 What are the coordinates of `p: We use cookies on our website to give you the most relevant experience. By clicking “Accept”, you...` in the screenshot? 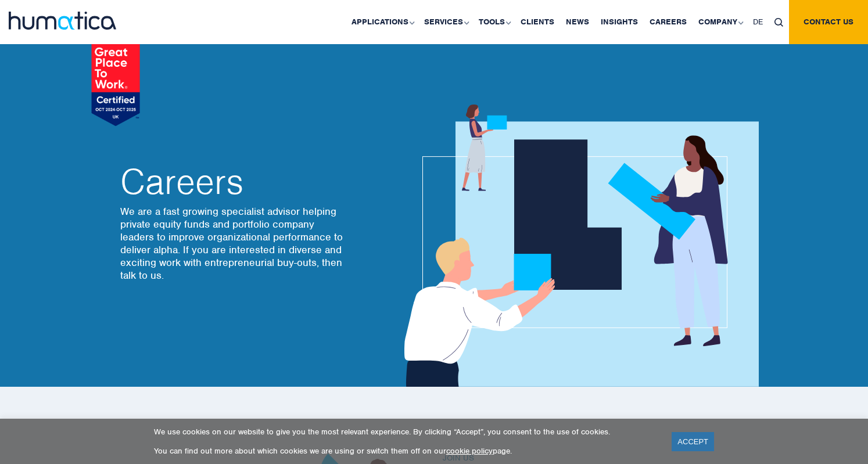 It's located at (405, 432).